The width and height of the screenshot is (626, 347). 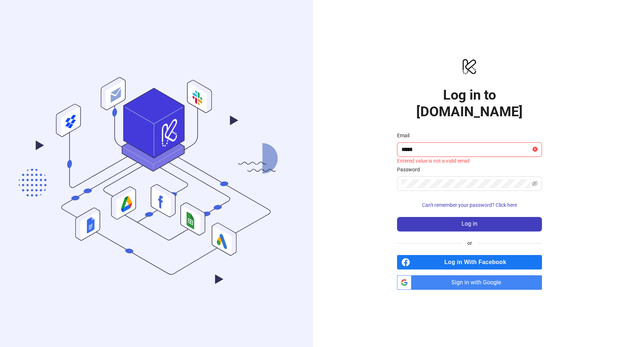 I want to click on a: Can't remember your password? Click here, so click(x=470, y=205).